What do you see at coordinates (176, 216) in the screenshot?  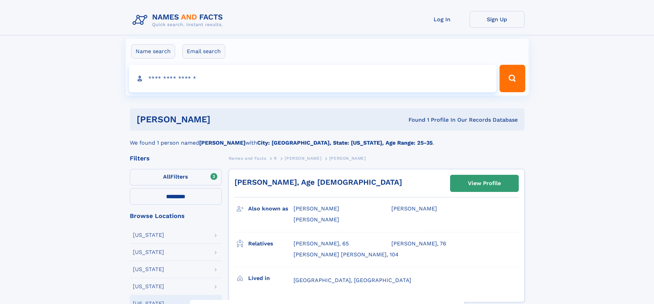 I see `div: Browse Locations` at bounding box center [176, 216].